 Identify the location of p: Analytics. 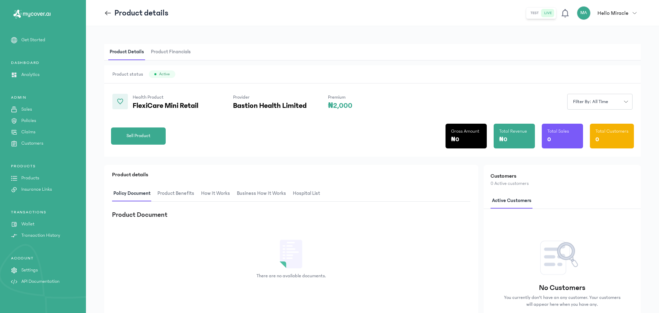
(30, 75).